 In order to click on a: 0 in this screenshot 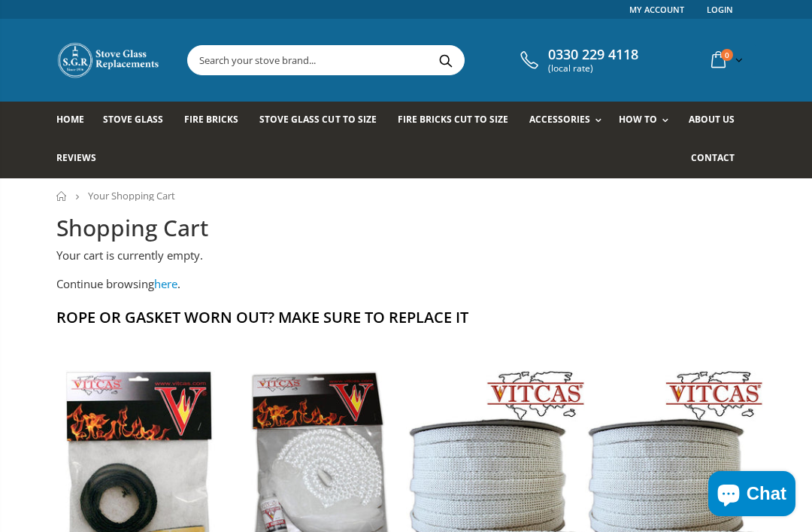, I will do `click(726, 59)`.